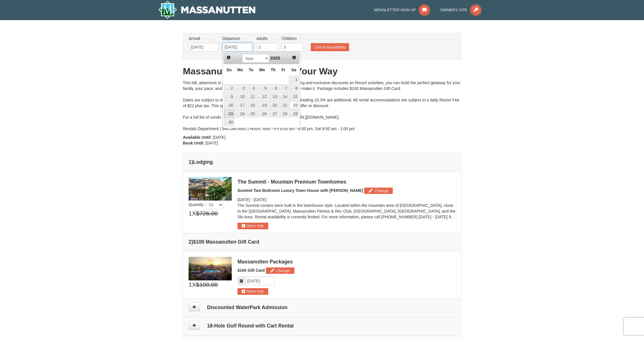 The image size is (644, 339). I want to click on p: The Summit condos were built in the townhouse style. Located within the mountain area of [GEOGRAP..., so click(346, 211).